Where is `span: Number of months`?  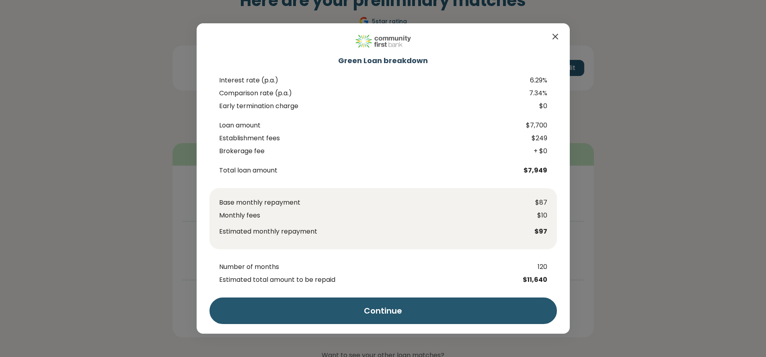 span: Number of months is located at coordinates (368, 267).